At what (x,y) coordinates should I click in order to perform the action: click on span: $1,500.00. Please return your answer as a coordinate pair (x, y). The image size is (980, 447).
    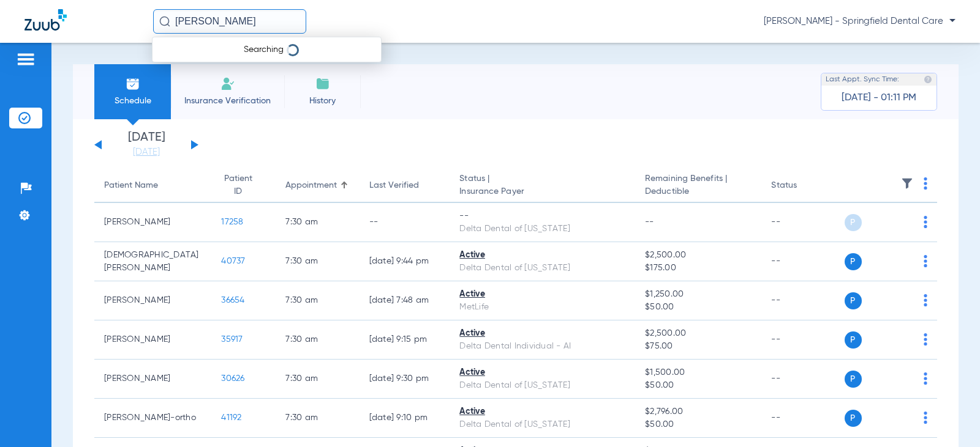
    Looking at the image, I should click on (698, 373).